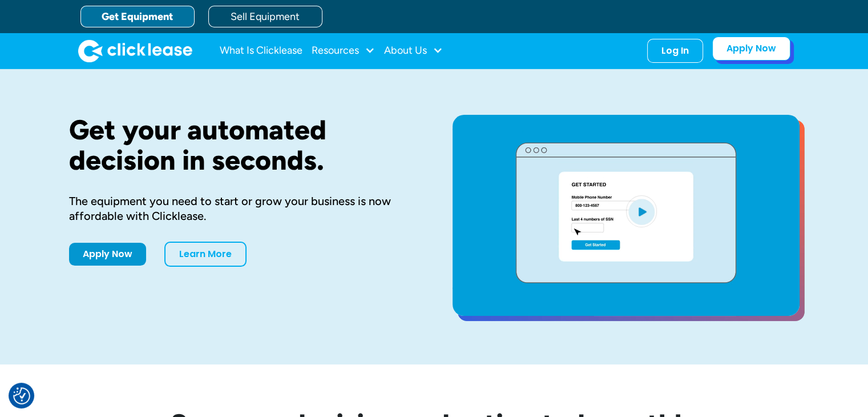 The image size is (868, 417). Describe the element at coordinates (22, 396) in the screenshot. I see `img: Revisit consent button` at that location.